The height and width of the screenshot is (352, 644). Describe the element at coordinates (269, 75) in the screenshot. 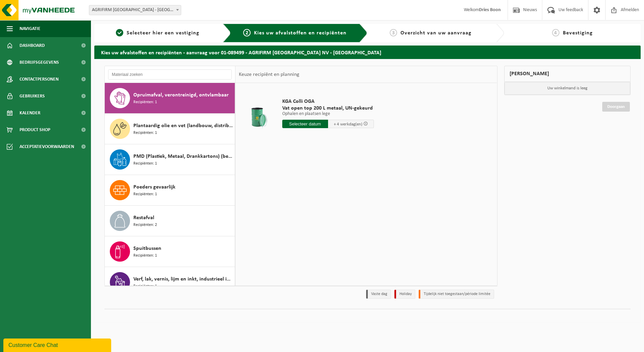

I see `div: Keuze recipiënt en planning` at that location.